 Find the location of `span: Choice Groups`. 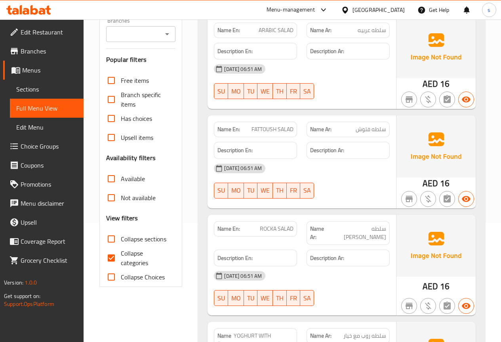

span: Choice Groups is located at coordinates (49, 146).